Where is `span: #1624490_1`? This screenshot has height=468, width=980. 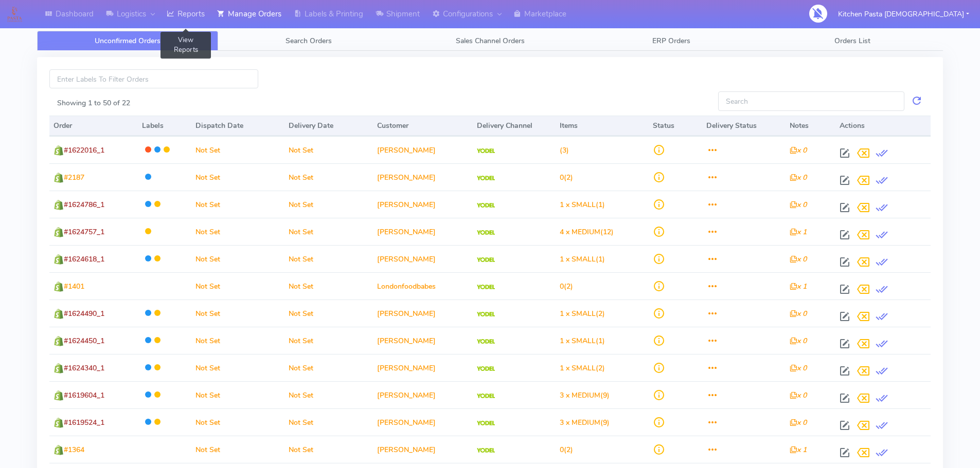 span: #1624490_1 is located at coordinates (84, 314).